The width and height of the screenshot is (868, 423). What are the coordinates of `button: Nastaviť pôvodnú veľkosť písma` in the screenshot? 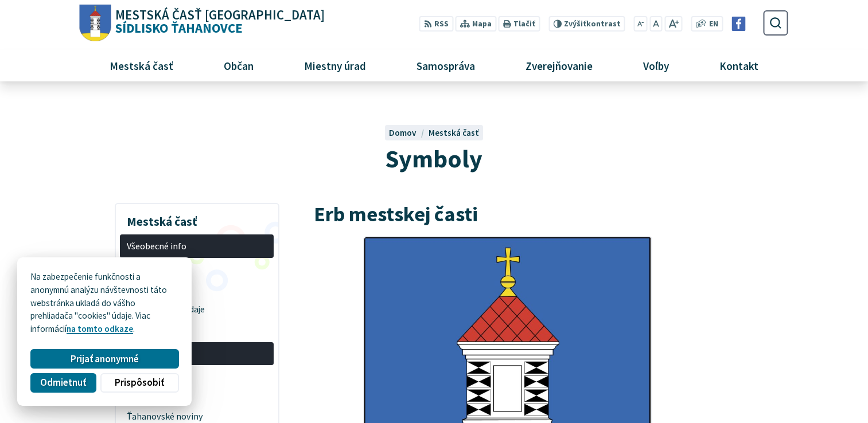 It's located at (656, 24).